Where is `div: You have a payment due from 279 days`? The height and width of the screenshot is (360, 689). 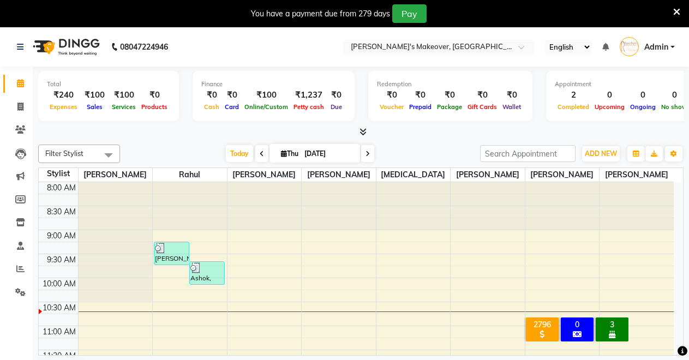 div: You have a payment due from 279 days is located at coordinates (320, 14).